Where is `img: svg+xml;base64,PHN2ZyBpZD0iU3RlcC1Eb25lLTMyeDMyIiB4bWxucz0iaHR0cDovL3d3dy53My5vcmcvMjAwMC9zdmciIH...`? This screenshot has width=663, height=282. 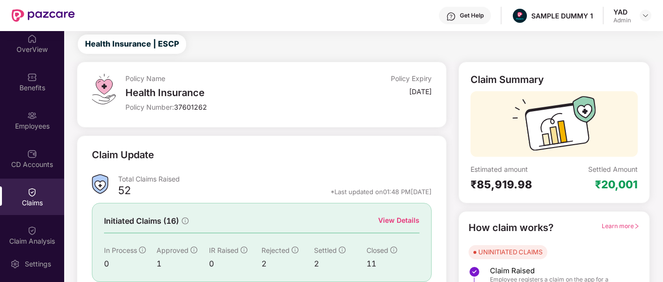
img: svg+xml;base64,PHN2ZyBpZD0iU3RlcC1Eb25lLTMyeDMyIiB4bWxucz0iaHR0cDovL3d3dy53My5vcmcvMjAwMC9zdmciIH... is located at coordinates (474, 272).